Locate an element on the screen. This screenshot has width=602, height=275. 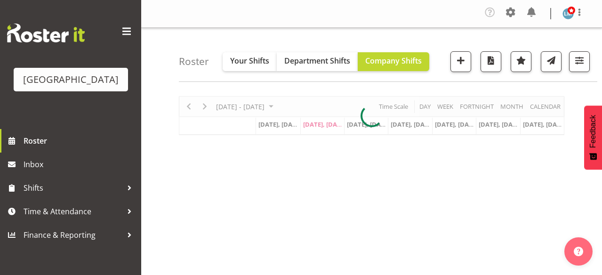
button: Send a list of all shifts for the selected filtered period to all rostered employees. is located at coordinates (551, 62).